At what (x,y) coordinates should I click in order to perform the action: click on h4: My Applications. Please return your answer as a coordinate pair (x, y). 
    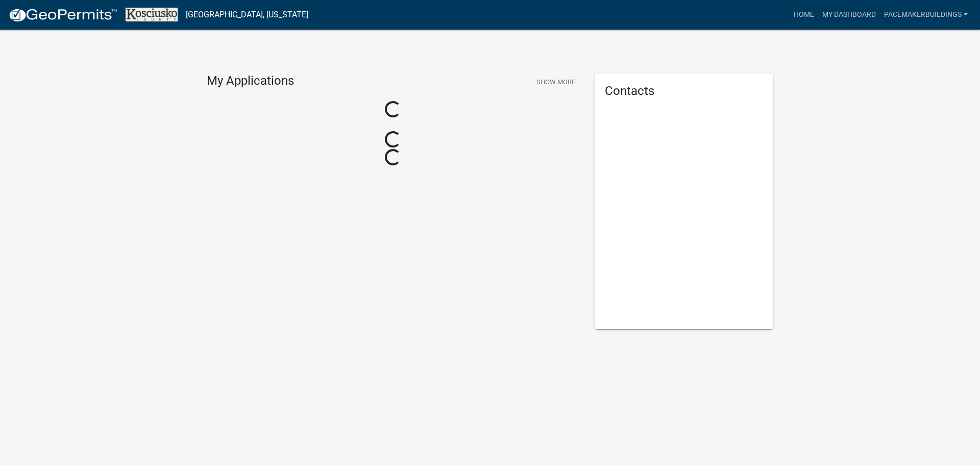
    Looking at the image, I should click on (250, 81).